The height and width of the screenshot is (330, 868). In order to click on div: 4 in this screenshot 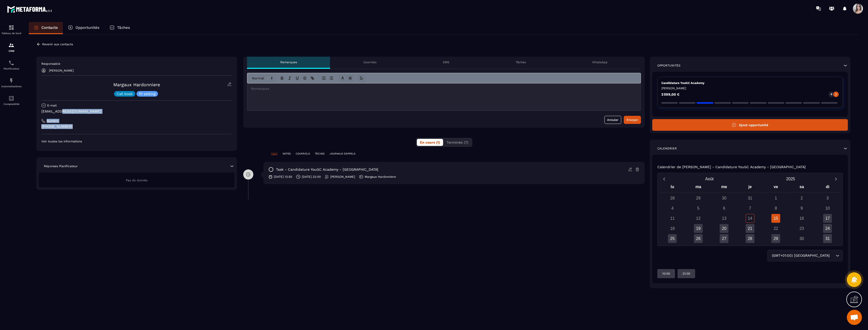, I will do `click(672, 208)`.